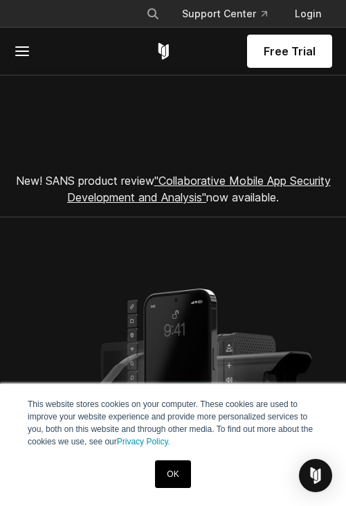 The image size is (346, 506). I want to click on img: Corellium_HomepageBanner_Mobile-Inline, so click(173, 388).